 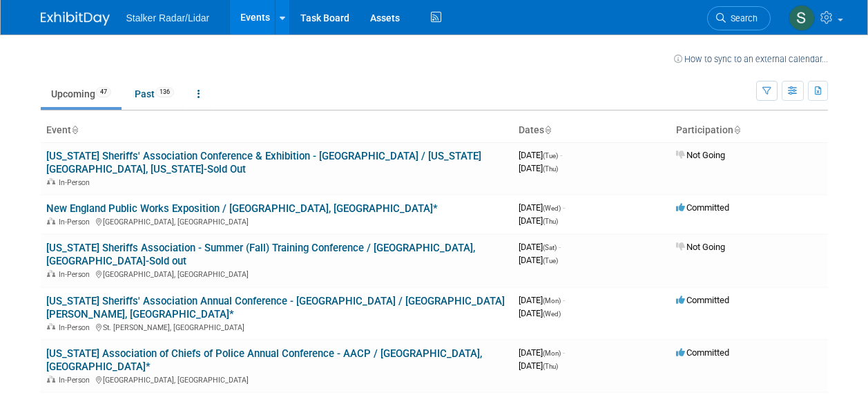 What do you see at coordinates (168, 18) in the screenshot?
I see `span: Stalker Radar/Lidar` at bounding box center [168, 18].